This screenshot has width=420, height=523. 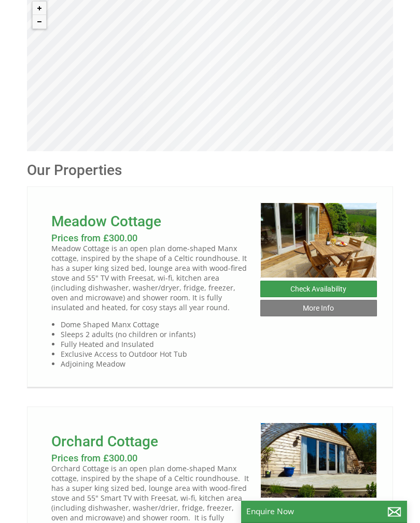 I want to click on a: Meadow Cottage, so click(x=106, y=221).